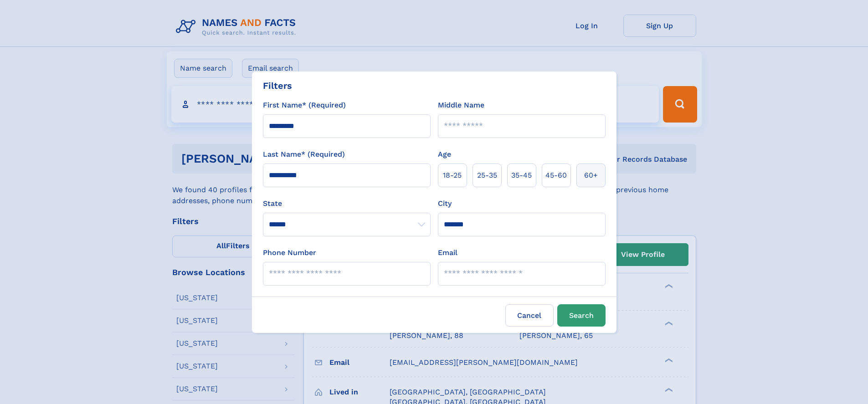 The image size is (868, 404). I want to click on span: 18‑25, so click(452, 176).